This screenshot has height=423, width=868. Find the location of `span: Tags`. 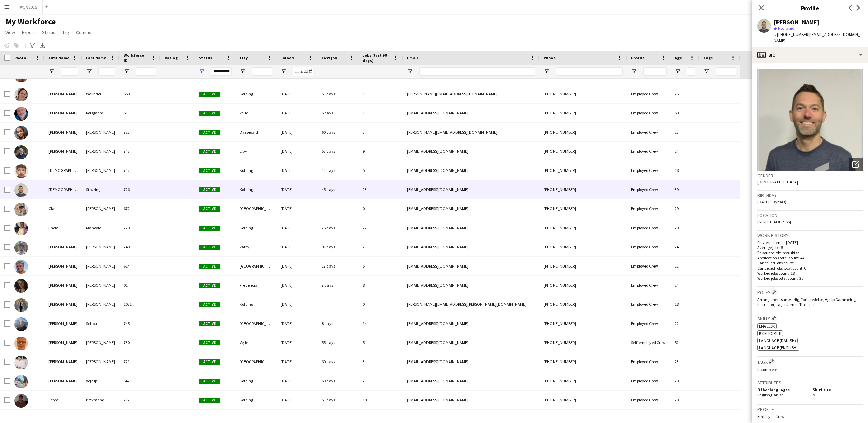

span: Tags is located at coordinates (708, 58).